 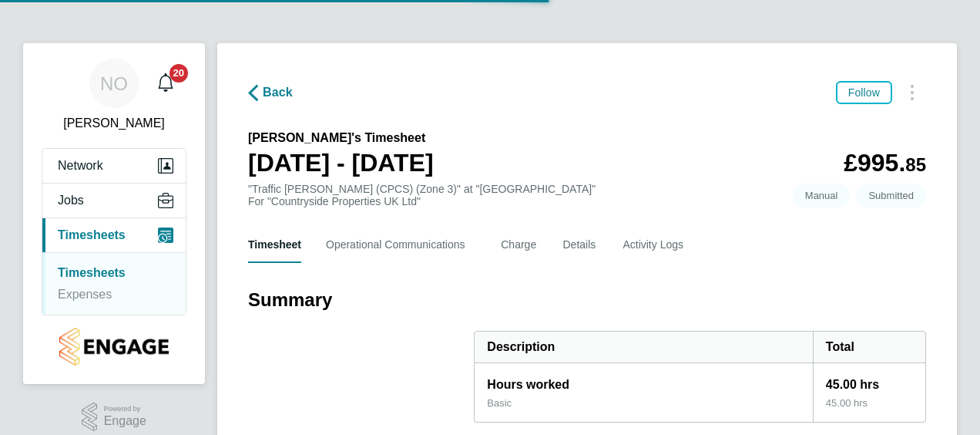 What do you see at coordinates (80, 166) in the screenshot?
I see `span: Network` at bounding box center [80, 166].